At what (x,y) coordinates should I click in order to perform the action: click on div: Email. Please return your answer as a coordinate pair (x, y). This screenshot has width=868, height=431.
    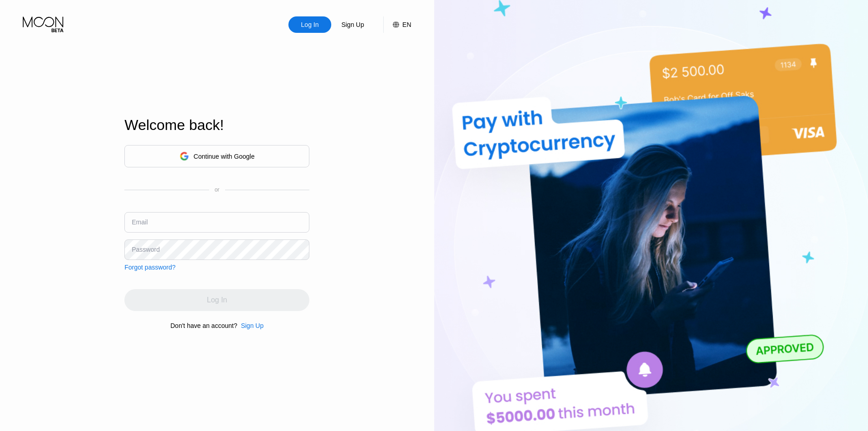
    Looking at the image, I should click on (140, 222).